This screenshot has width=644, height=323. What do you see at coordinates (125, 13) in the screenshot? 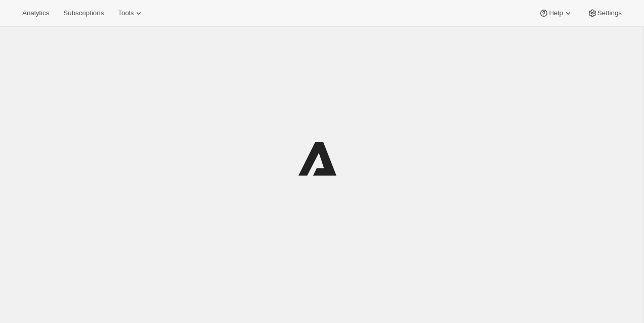
I see `span: Tools` at bounding box center [125, 13].